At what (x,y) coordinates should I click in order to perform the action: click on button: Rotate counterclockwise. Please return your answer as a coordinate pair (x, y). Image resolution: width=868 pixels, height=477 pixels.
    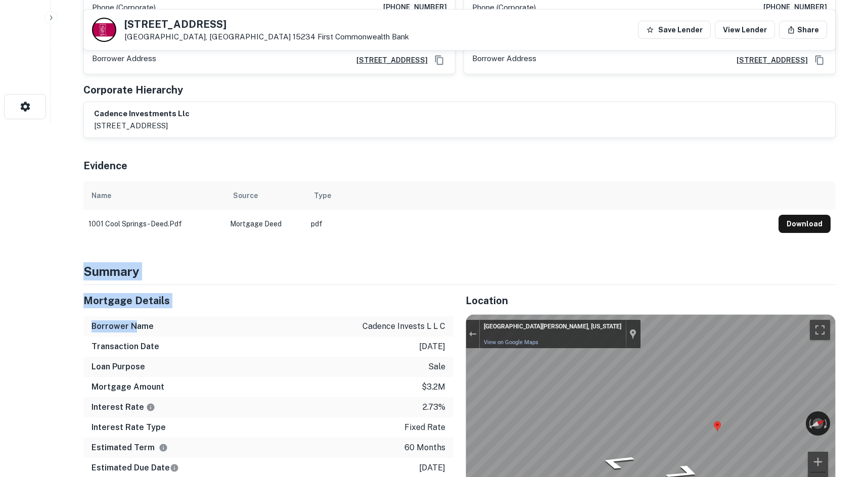
    Looking at the image, I should click on (810, 423).